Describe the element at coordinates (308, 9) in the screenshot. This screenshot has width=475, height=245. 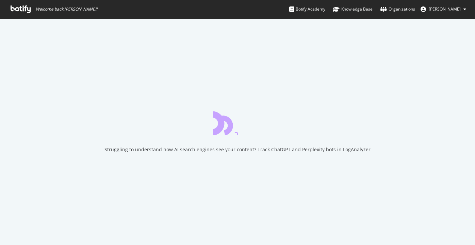
I see `div: Botify Academy` at that location.